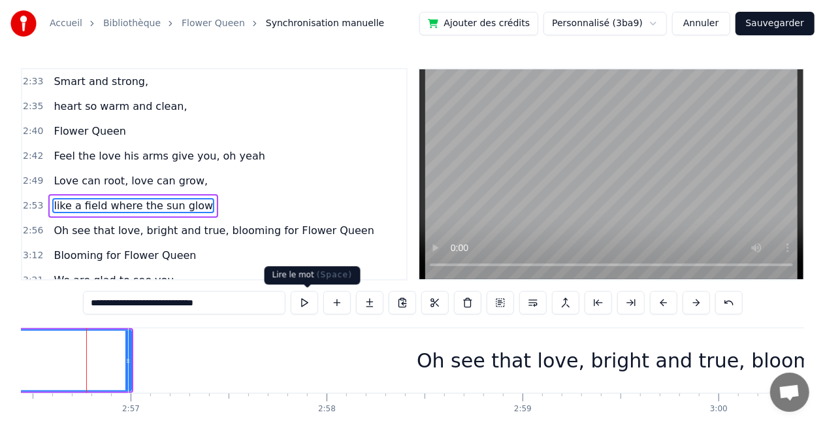 The width and height of the screenshot is (825, 425). I want to click on div: Lire le mot, so click(312, 275).